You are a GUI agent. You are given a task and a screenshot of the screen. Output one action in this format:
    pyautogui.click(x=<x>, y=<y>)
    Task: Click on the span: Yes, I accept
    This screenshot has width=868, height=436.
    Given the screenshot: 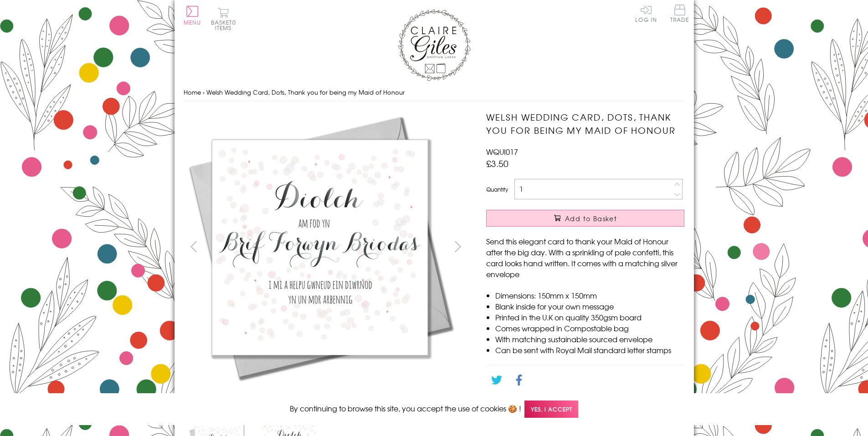 What is the action you would take?
    pyautogui.click(x=551, y=409)
    